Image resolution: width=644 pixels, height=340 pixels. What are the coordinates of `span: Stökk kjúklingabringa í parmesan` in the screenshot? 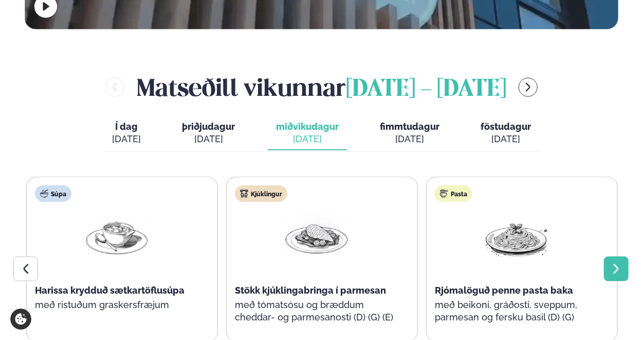 It's located at (310, 290).